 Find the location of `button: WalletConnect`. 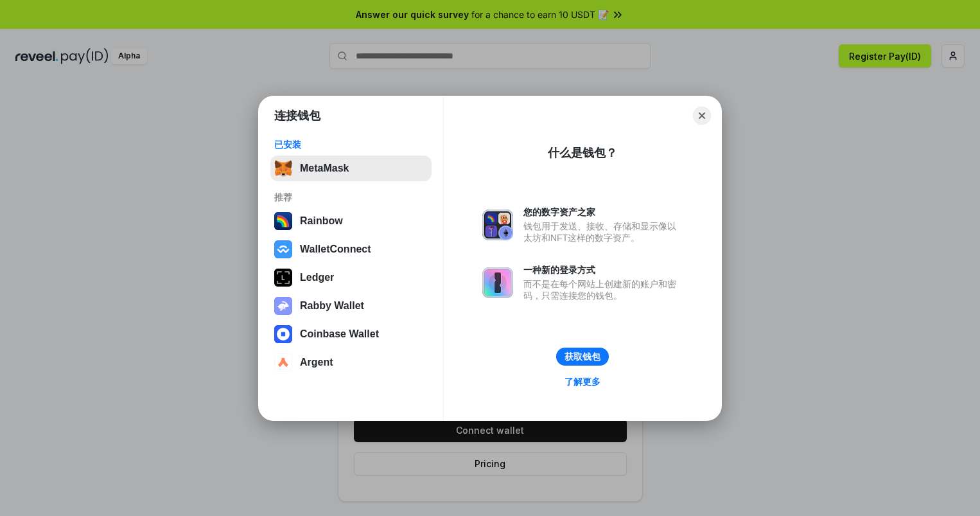

button: WalletConnect is located at coordinates (350, 250).